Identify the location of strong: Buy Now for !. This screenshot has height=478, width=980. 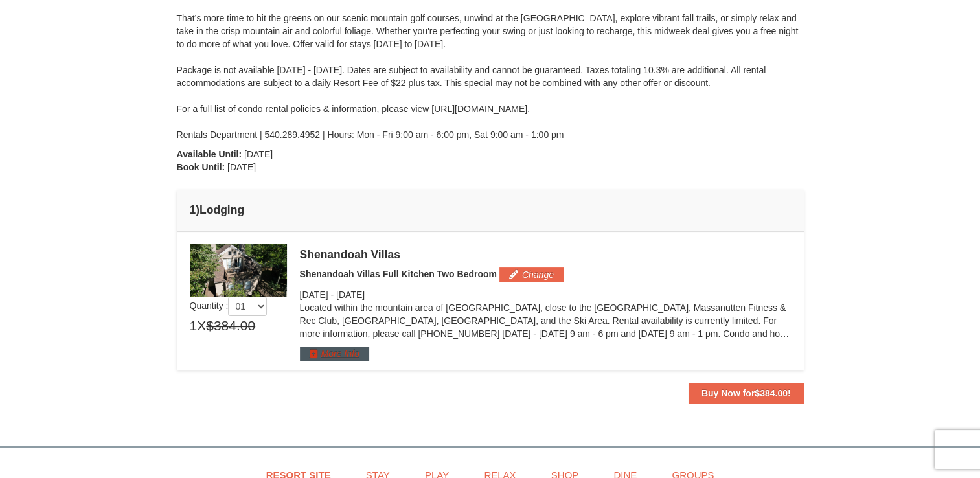
(746, 393).